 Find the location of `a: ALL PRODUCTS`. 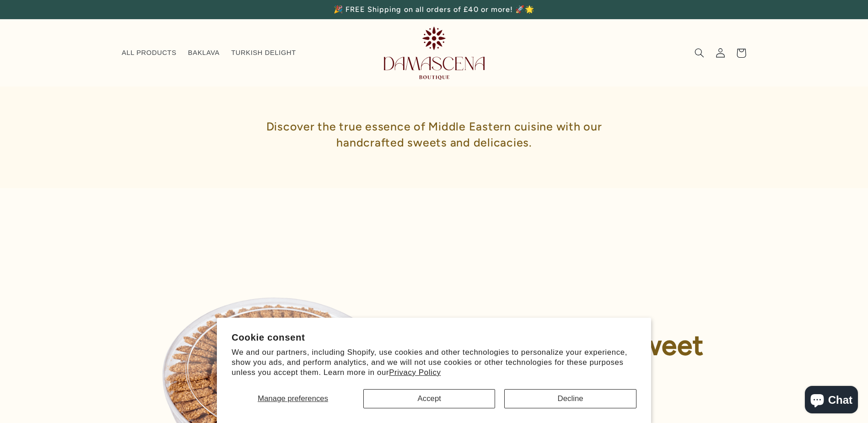

a: ALL PRODUCTS is located at coordinates (149, 53).